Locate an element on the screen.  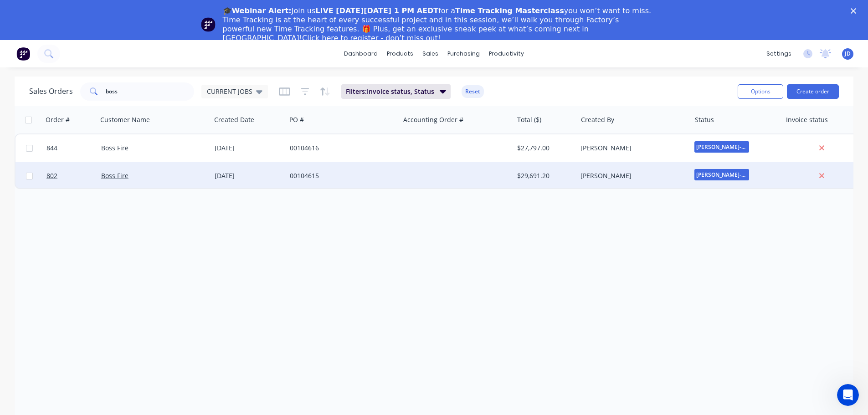
div: $29,691.20 is located at coordinates (544, 176).